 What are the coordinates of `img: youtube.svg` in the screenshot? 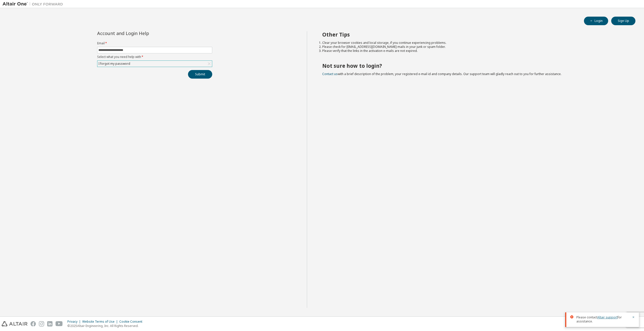 It's located at (59, 323).